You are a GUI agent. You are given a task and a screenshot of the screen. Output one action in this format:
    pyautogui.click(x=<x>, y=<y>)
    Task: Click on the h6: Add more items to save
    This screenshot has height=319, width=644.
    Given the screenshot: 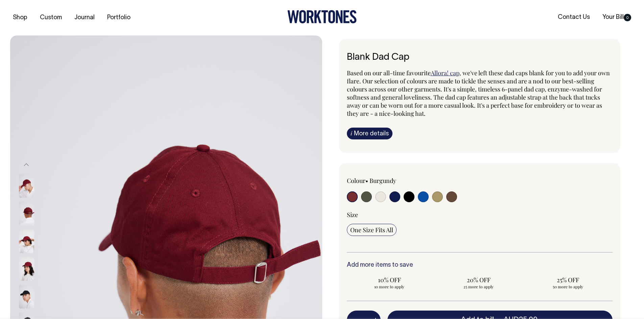 What is the action you would take?
    pyautogui.click(x=480, y=265)
    